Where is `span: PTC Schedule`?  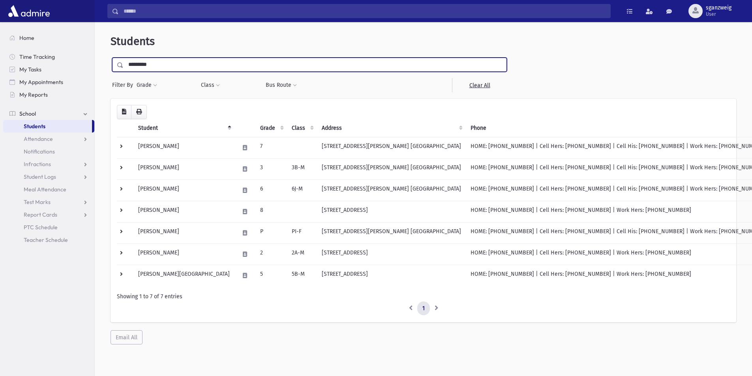
span: PTC Schedule is located at coordinates (41, 227).